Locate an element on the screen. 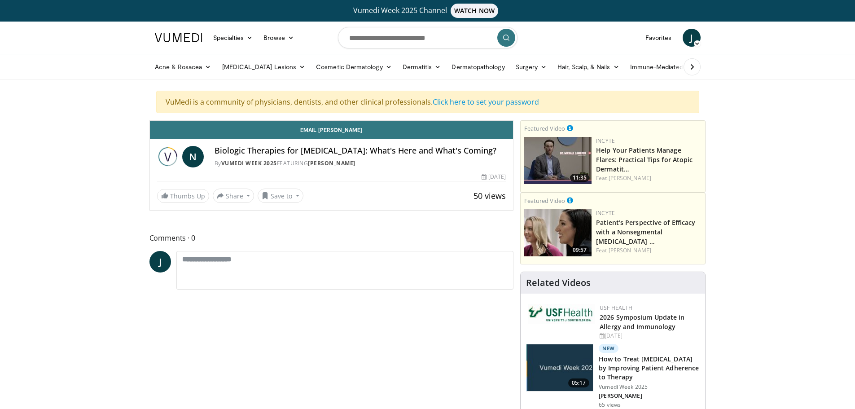 The image size is (855, 409). img: 686d8672-2919-4606-b2e9-16909239eac7.jpg.150x105_q85_crop-smart_upscale.jpg is located at coordinates (560, 368).